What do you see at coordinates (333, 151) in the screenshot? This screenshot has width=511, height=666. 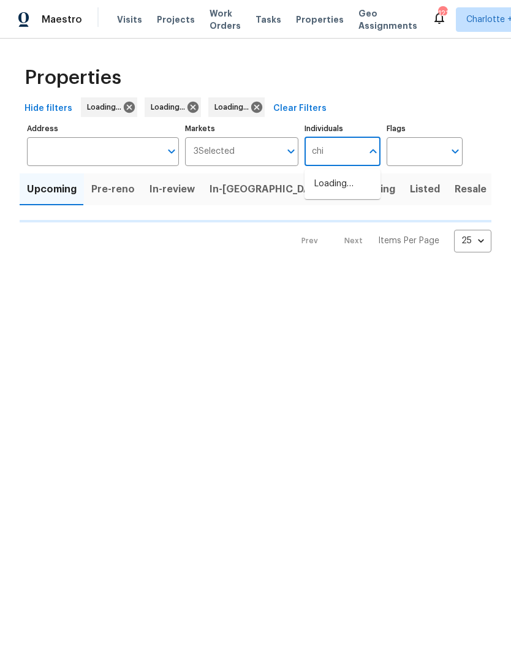 I see `input: Search ...` at bounding box center [333, 151].